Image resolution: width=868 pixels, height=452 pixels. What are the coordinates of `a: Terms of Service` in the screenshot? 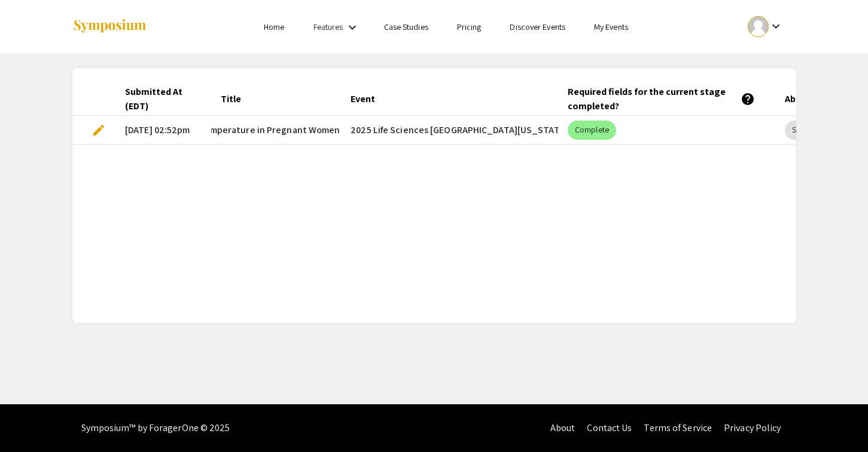 It's located at (678, 428).